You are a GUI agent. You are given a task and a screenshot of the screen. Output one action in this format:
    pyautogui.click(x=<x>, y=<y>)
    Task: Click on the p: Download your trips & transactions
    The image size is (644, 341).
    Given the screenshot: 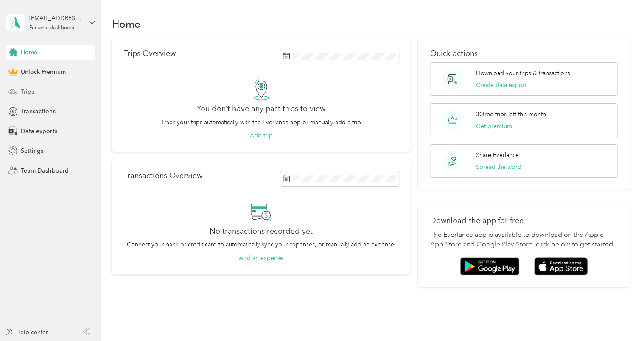 What is the action you would take?
    pyautogui.click(x=523, y=73)
    